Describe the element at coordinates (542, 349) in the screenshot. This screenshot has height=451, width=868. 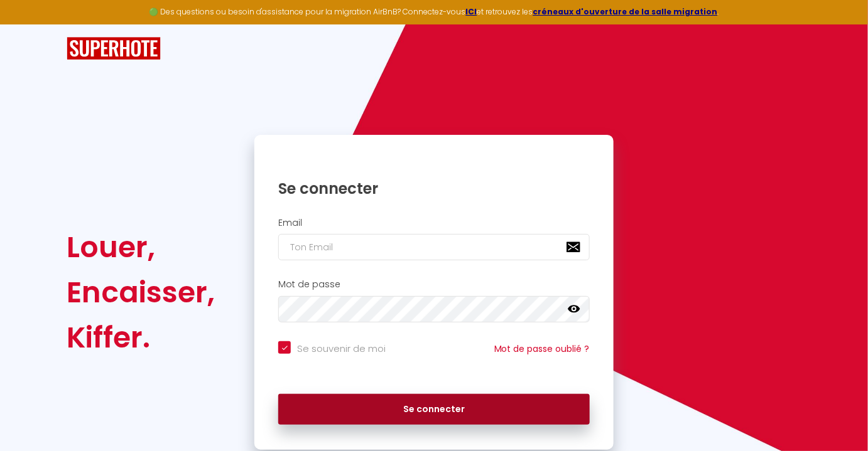
I see `a: Mot de passe oublié ?` at that location.